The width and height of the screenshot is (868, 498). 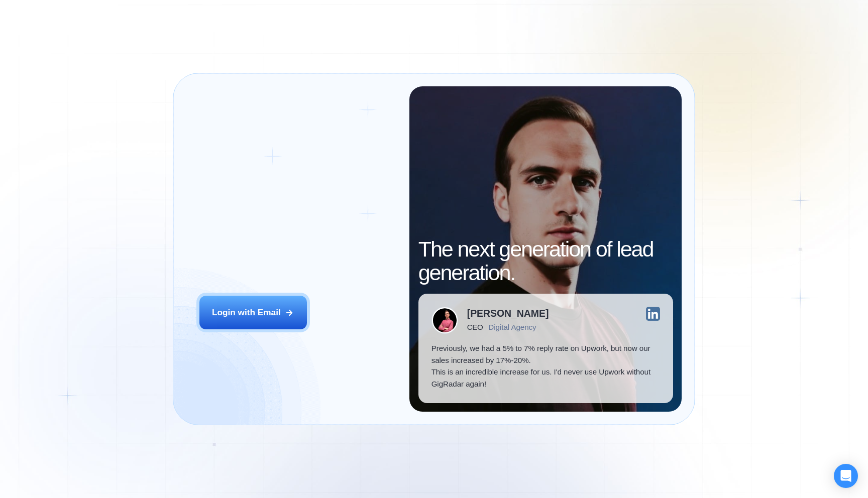 I want to click on div: Login with Email, so click(x=246, y=312).